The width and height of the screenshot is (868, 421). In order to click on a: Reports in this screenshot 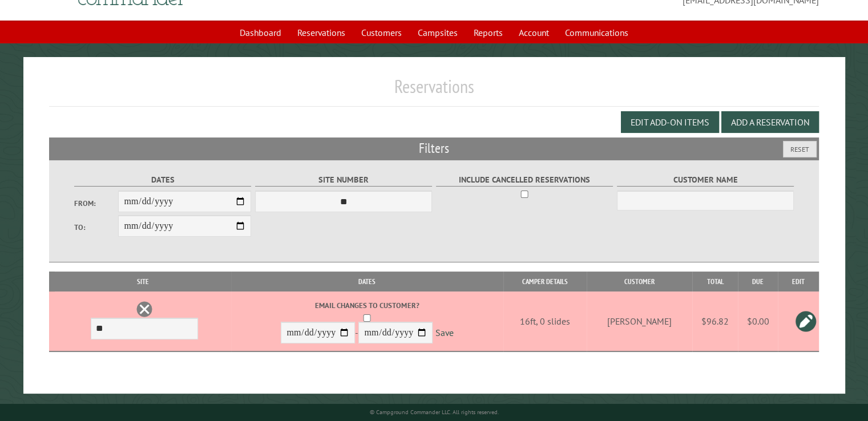, I will do `click(488, 32)`.